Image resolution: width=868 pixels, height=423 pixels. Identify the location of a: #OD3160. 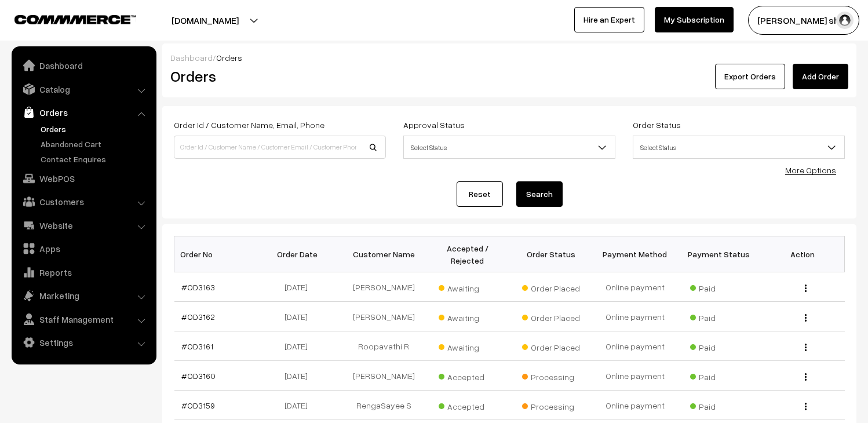
(198, 376).